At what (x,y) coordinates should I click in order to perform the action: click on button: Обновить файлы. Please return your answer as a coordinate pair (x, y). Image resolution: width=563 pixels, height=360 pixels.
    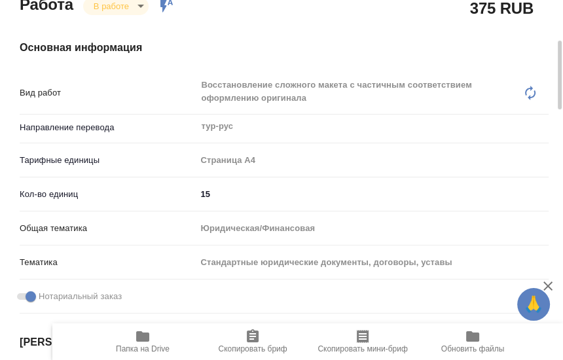
    Looking at the image, I should click on (473, 342).